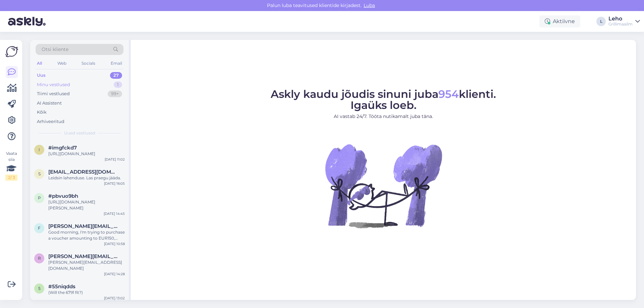  What do you see at coordinates (384, 99) in the screenshot?
I see `span: Askly kaudu jõudis sinuni juba klienti. Igaüks loeb.` at bounding box center [384, 99].